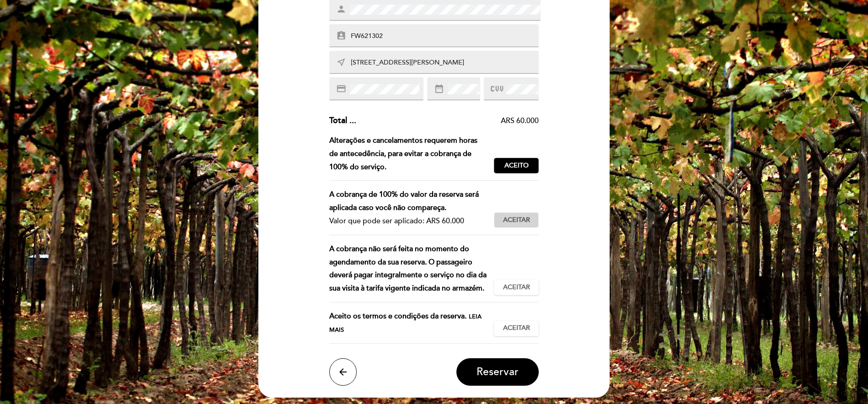 The height and width of the screenshot is (404, 868). What do you see at coordinates (341, 36) in the screenshot?
I see `i: assignment_ind` at bounding box center [341, 36].